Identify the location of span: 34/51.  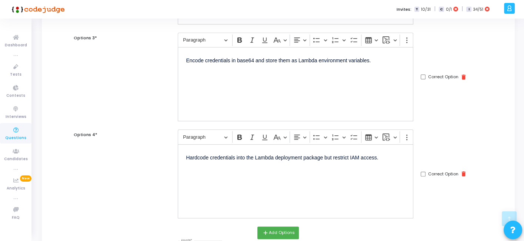
(478, 9).